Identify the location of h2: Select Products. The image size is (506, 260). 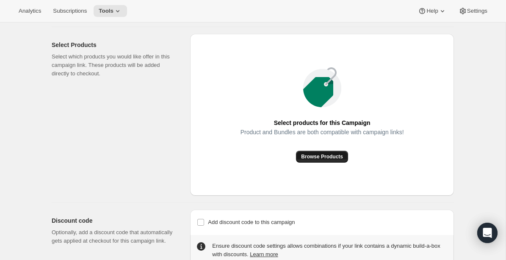
(114, 45).